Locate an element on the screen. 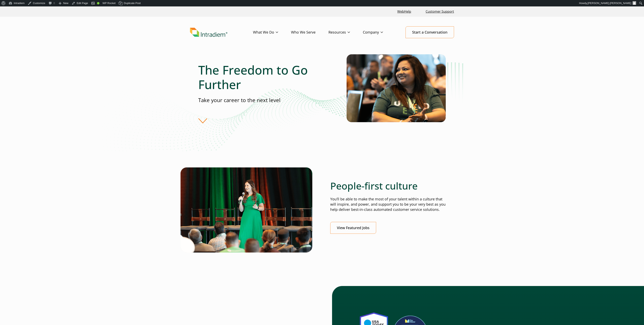  a: Resources is located at coordinates (346, 32).